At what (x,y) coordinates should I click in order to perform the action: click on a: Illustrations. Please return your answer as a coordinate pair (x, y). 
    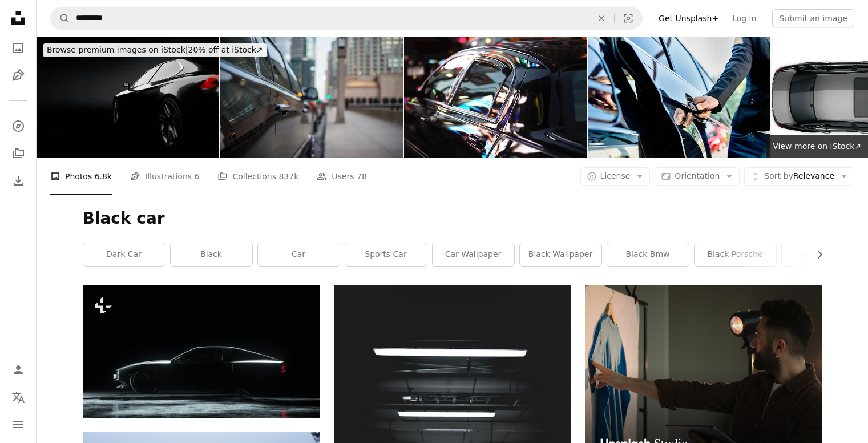
    Looking at the image, I should click on (18, 75).